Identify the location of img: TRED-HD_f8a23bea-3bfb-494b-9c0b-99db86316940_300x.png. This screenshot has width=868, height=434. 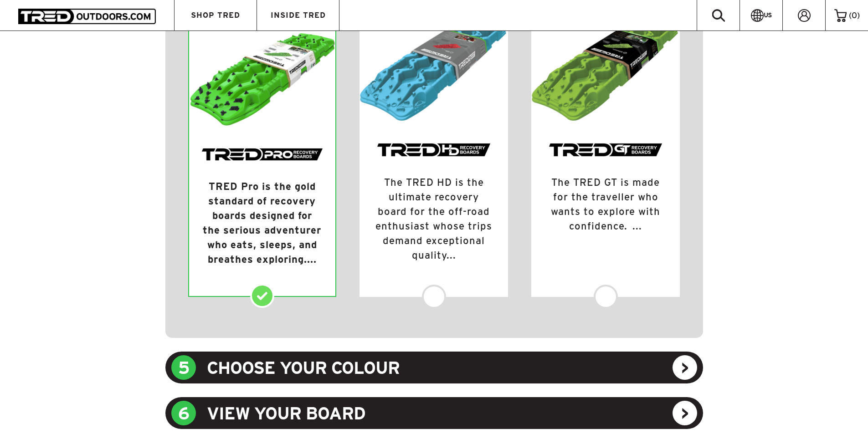
(434, 150).